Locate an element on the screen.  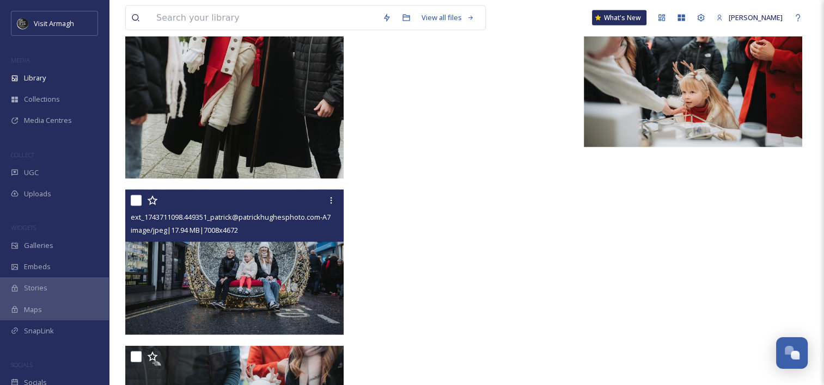
img: THE-FIRST-PLACE-VISIT-ARMAGH.COM-BLACK.jpg is located at coordinates (23, 23).